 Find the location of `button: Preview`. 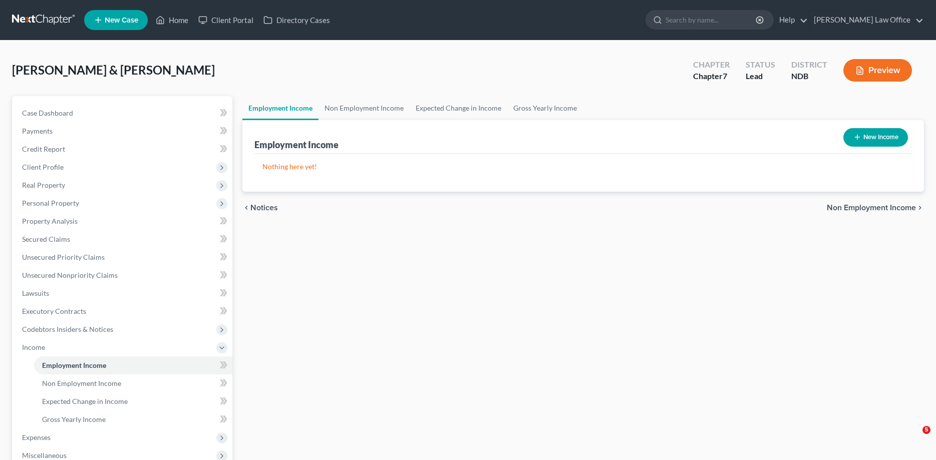

button: Preview is located at coordinates (877, 70).